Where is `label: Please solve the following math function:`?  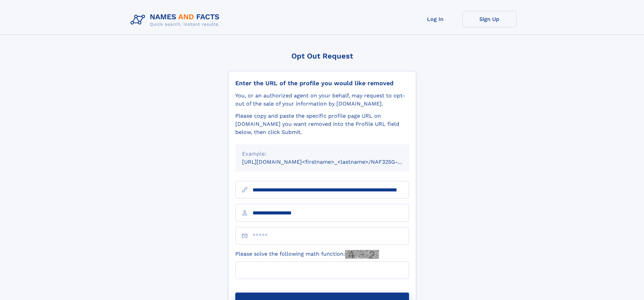 label: Please solve the following math function: is located at coordinates (307, 255).